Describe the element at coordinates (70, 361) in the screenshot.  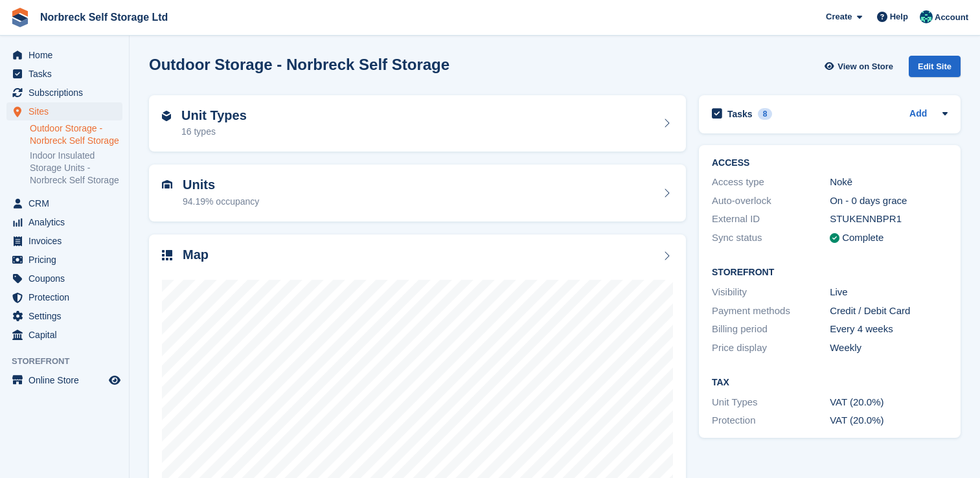
I see `span: Storefront` at that location.